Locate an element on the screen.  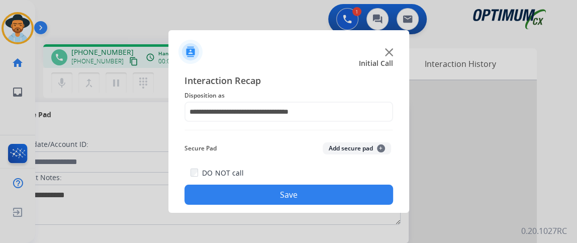
button: Save is located at coordinates (289, 195).